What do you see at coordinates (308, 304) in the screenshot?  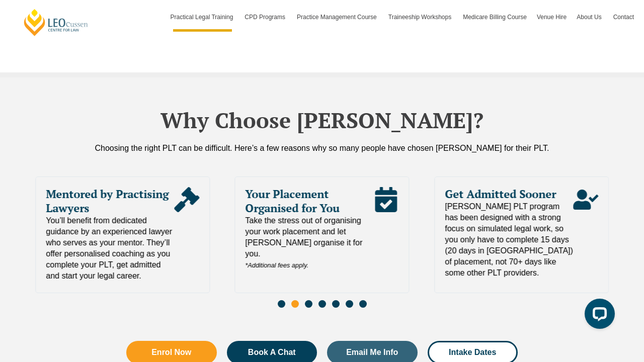 I see `span: Go to slide 3` at bounding box center [308, 304].